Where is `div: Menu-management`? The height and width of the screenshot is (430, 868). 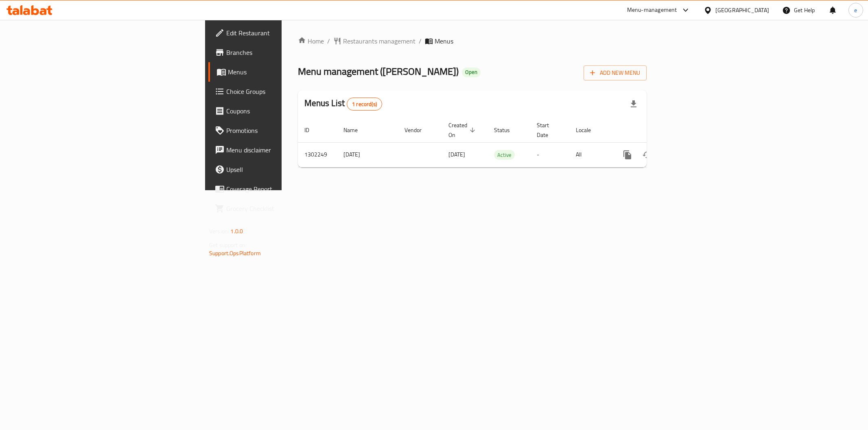 div: Menu-management is located at coordinates (652, 10).